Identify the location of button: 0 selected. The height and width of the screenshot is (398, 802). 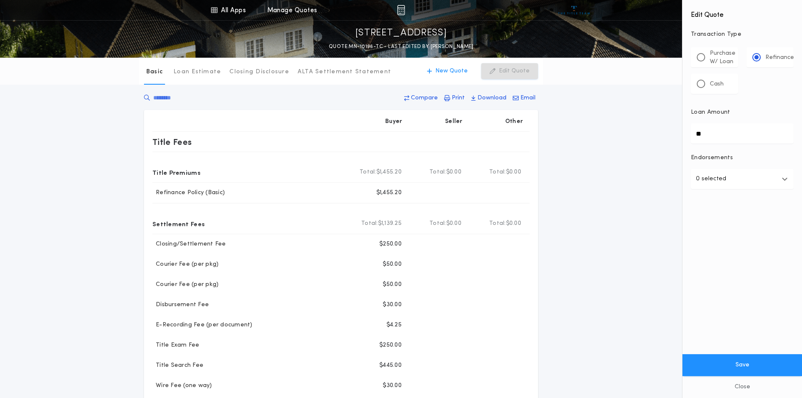
(742, 179).